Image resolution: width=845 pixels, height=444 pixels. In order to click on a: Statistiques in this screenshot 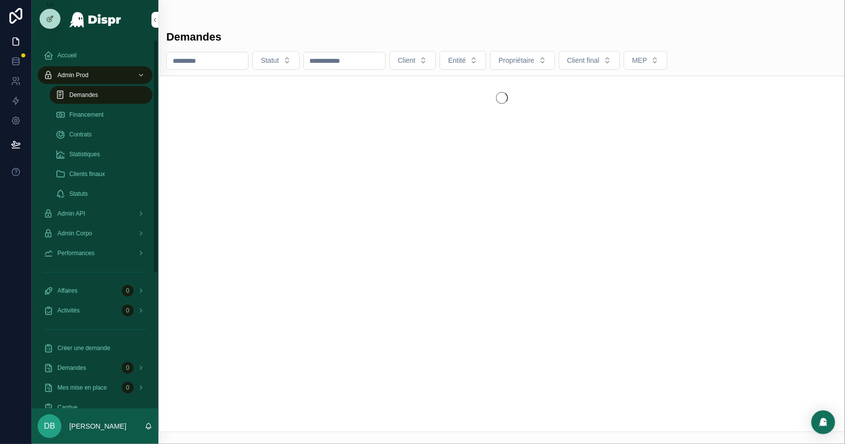, I will do `click(101, 154)`.